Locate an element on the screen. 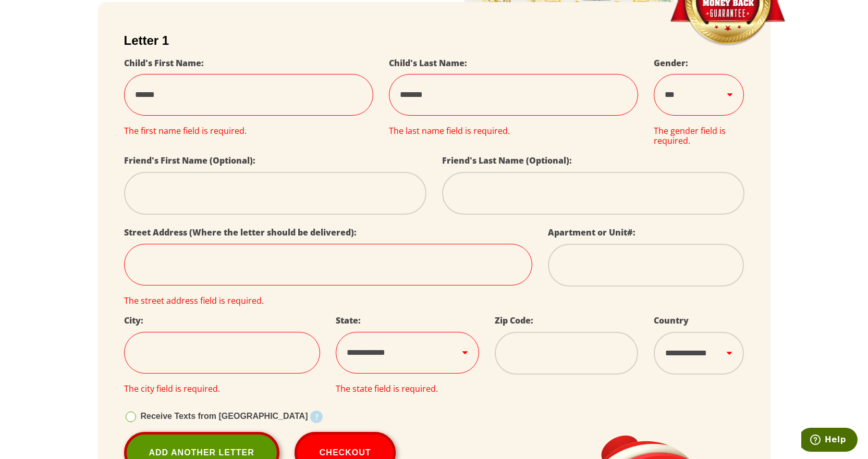 The height and width of the screenshot is (459, 868). div: The state field is required. is located at coordinates (407, 389).